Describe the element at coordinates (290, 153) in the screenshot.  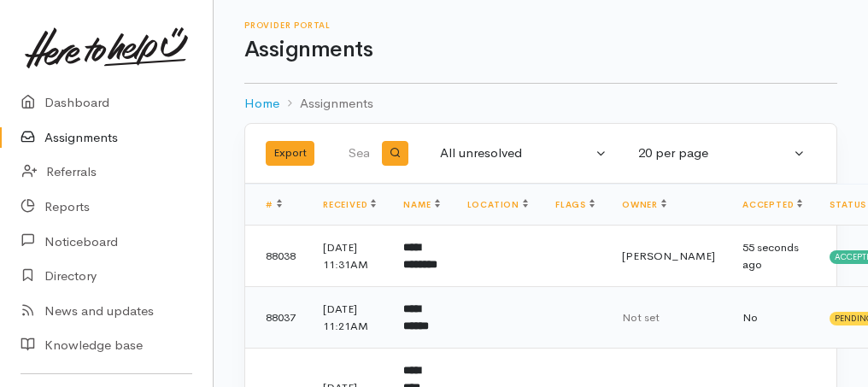
I see `button: Export` at that location.